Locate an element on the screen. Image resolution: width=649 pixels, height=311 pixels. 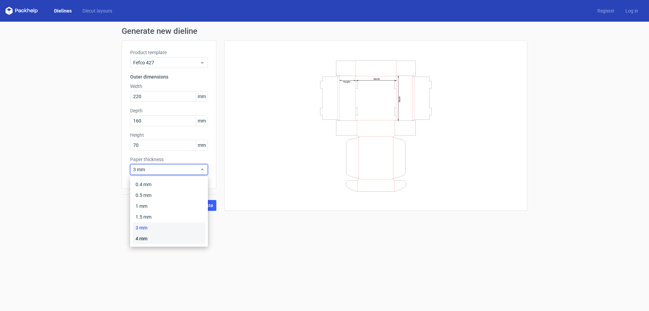
label: Depth is located at coordinates (169, 111).